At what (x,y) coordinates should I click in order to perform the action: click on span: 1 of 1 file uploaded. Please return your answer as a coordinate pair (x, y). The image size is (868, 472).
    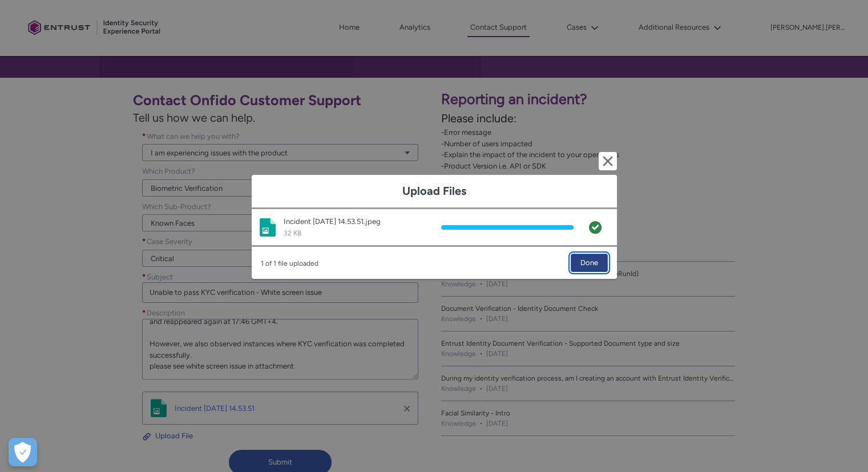
    Looking at the image, I should click on (289, 261).